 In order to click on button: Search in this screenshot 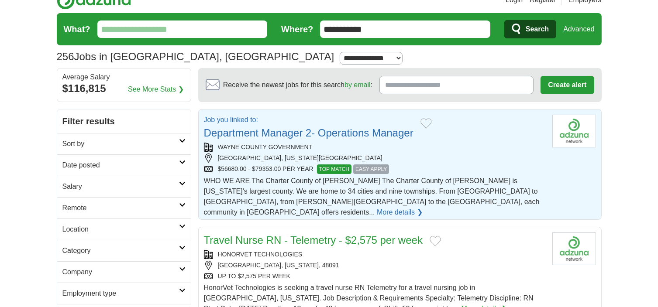, I will do `click(530, 29)`.